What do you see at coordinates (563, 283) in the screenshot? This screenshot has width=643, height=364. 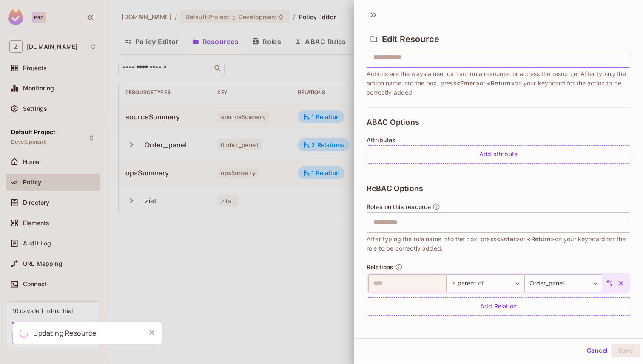 I see `div: Order_panel` at bounding box center [563, 283].